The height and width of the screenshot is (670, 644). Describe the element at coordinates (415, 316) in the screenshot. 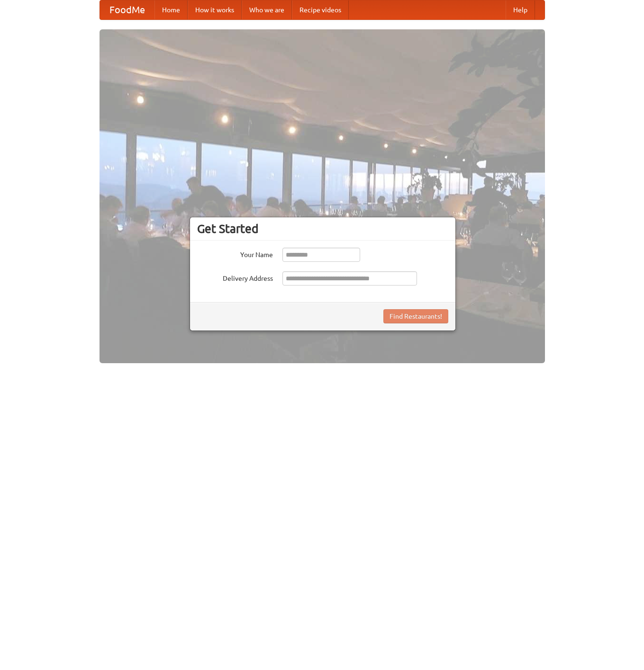

I see `button: Find Restaurants!` at that location.